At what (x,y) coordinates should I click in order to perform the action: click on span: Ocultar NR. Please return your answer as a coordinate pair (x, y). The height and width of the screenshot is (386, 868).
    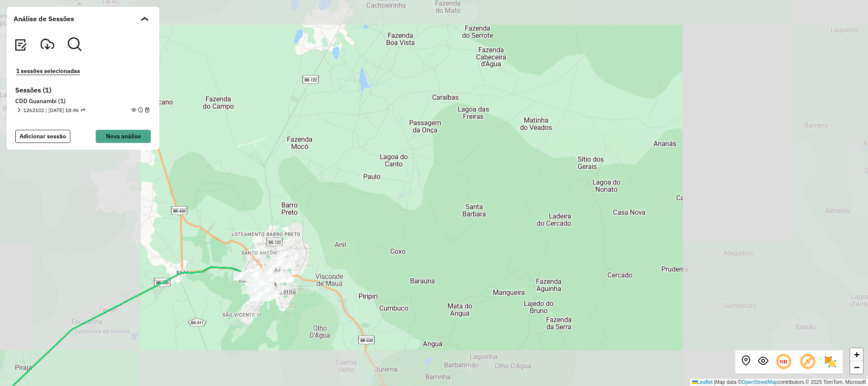
    Looking at the image, I should click on (784, 362).